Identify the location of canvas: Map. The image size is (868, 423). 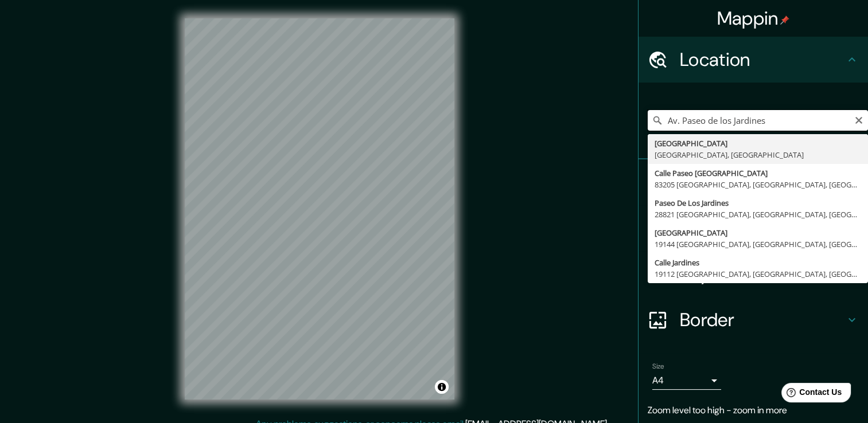
(319, 209).